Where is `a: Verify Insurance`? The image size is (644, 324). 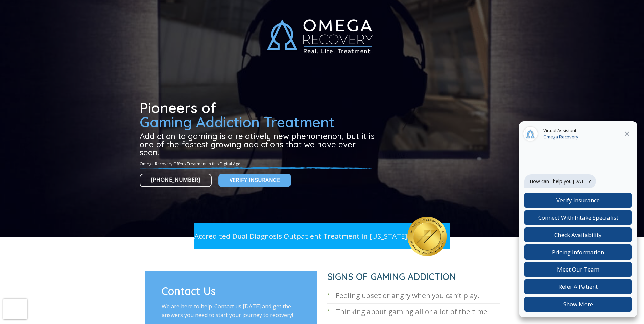 a: Verify Insurance is located at coordinates (255, 180).